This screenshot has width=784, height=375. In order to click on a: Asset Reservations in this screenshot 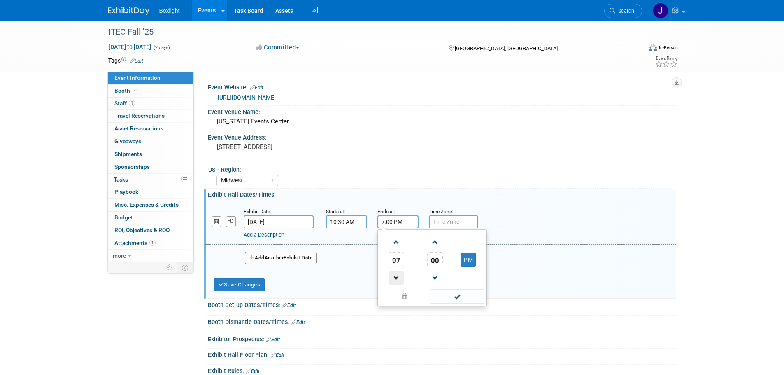, I will do `click(151, 129)`.